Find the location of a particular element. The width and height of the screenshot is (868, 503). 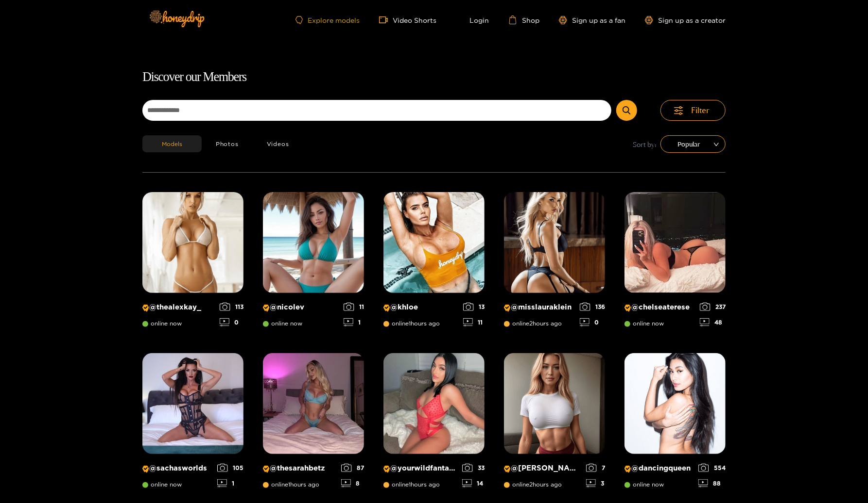

a: Sign up as a fan is located at coordinates (591, 20).